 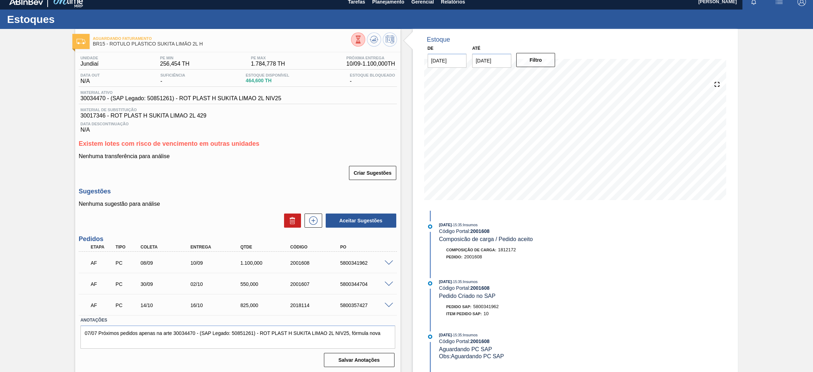 I want to click on div: Criar Sugestões, so click(x=373, y=173).